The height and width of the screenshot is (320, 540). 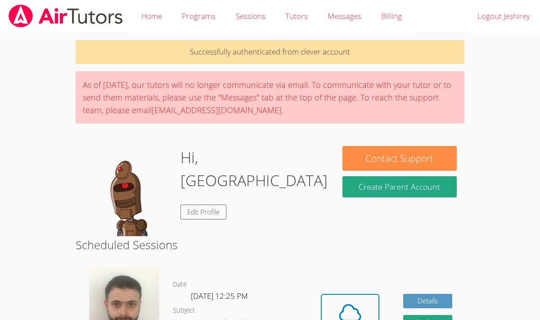 I want to click on button: Contact Support, so click(x=399, y=158).